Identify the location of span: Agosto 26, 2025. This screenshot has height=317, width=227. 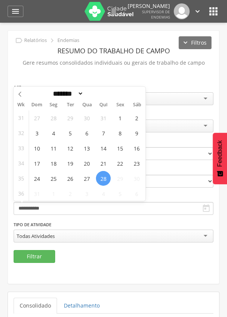
(70, 178).